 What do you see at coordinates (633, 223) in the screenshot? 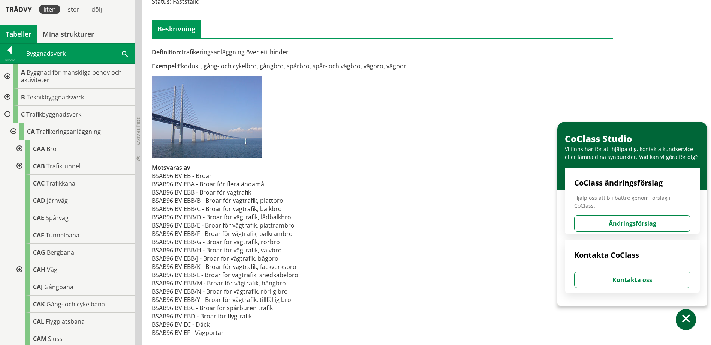
I see `button: Ändringsförslag` at bounding box center [633, 223].